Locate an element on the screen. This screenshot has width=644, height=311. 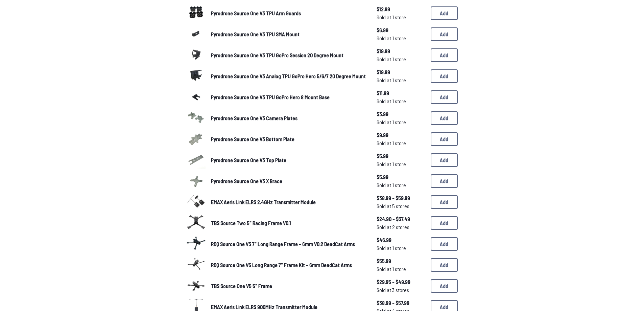
span: $55.99 is located at coordinates (401, 261).